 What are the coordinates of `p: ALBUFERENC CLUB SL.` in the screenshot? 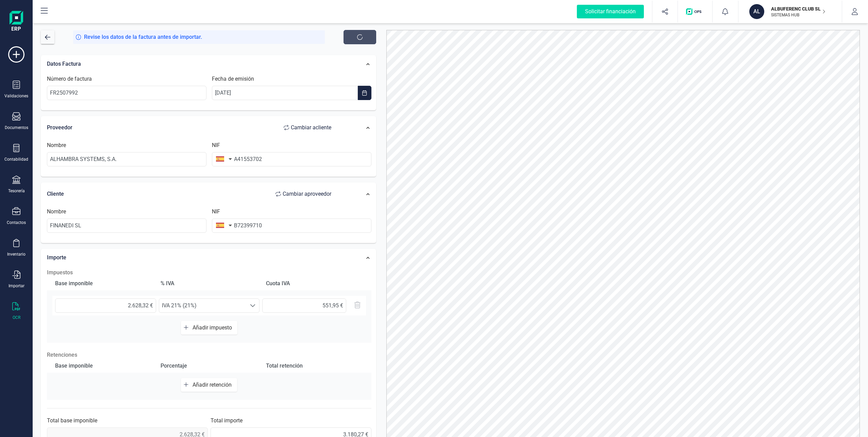 It's located at (799, 9).